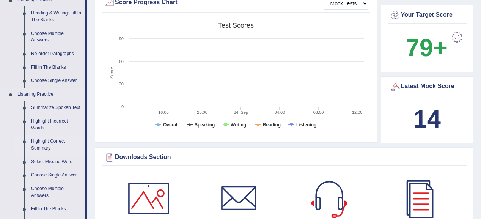 Image resolution: width=481 pixels, height=219 pixels. Describe the element at coordinates (49, 94) in the screenshot. I see `a: Listening Practice` at that location.